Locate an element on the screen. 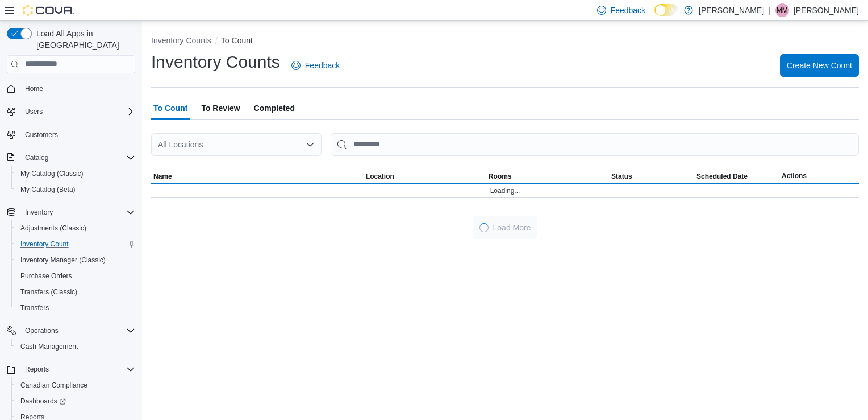 Image resolution: width=868 pixels, height=420 pixels. span: Dark Mode is located at coordinates (654, 16).